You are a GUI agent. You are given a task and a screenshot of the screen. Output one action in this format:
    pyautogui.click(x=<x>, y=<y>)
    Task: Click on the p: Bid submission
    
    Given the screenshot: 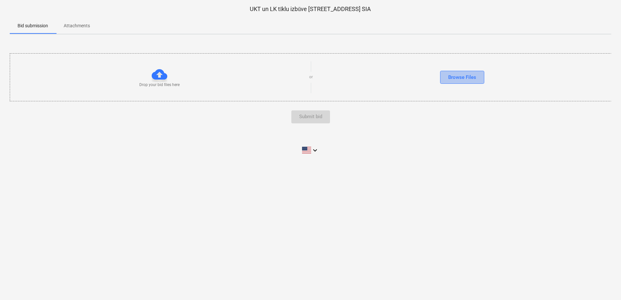 What is the action you would take?
    pyautogui.click(x=33, y=26)
    